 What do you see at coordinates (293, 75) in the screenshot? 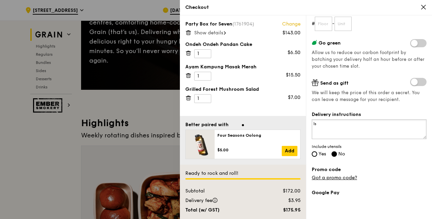
I see `div: $15.50` at bounding box center [293, 75].